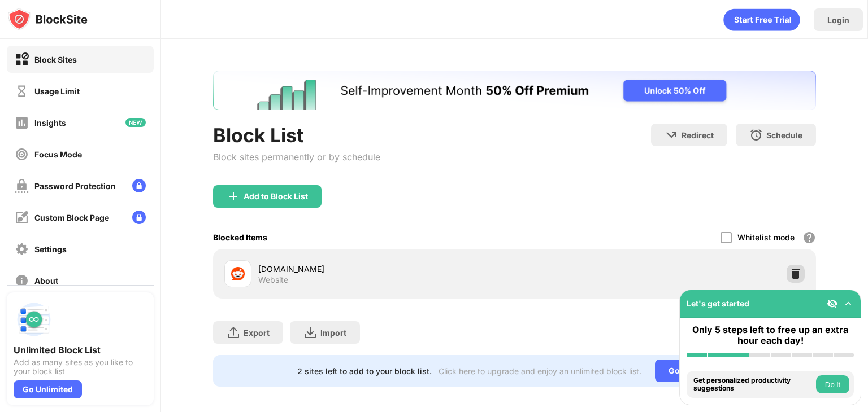 This screenshot has width=868, height=412. Describe the element at coordinates (81, 350) in the screenshot. I see `div: Unlimited Block List` at that location.